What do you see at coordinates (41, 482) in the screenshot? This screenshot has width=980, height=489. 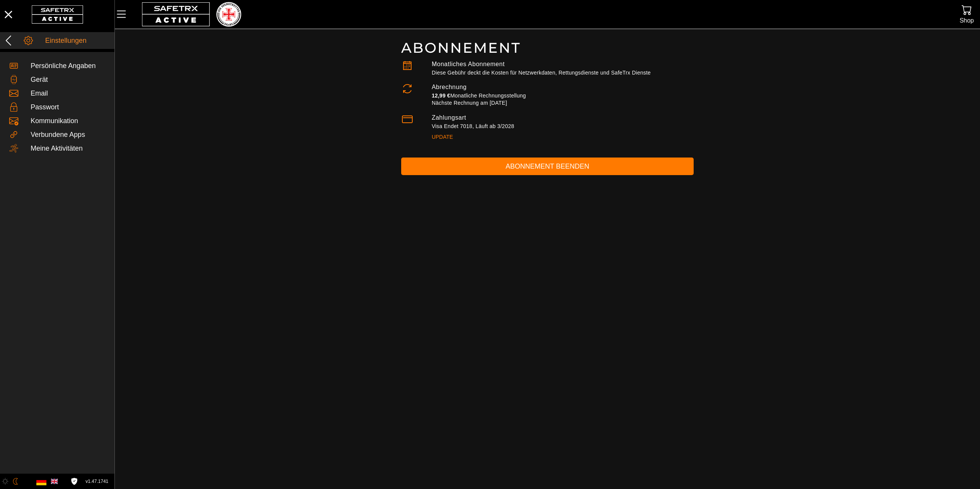 I see `img: de.svg` at bounding box center [41, 482].